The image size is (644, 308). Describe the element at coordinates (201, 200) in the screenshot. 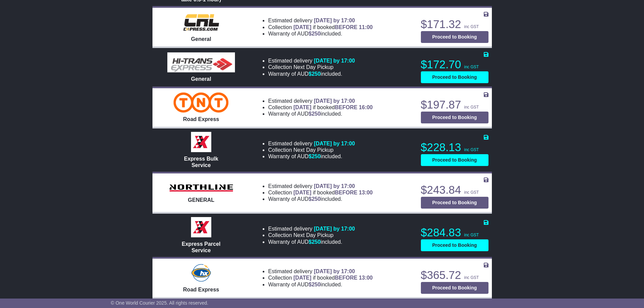

I see `span: GENERAL` at that location.